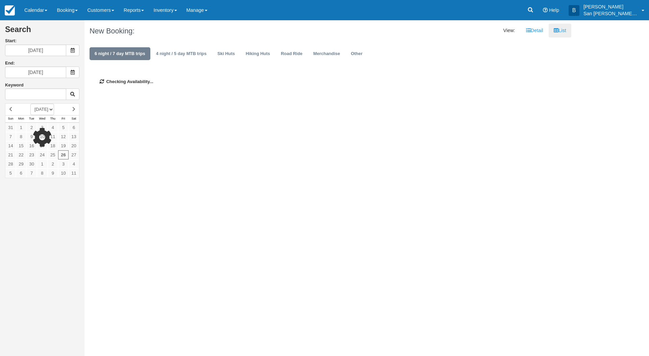 The height and width of the screenshot is (356, 649). I want to click on i: Help, so click(546, 10).